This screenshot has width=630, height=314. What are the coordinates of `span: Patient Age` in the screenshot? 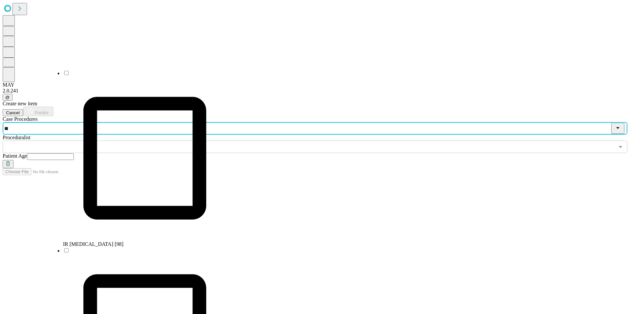 It's located at (15, 156).